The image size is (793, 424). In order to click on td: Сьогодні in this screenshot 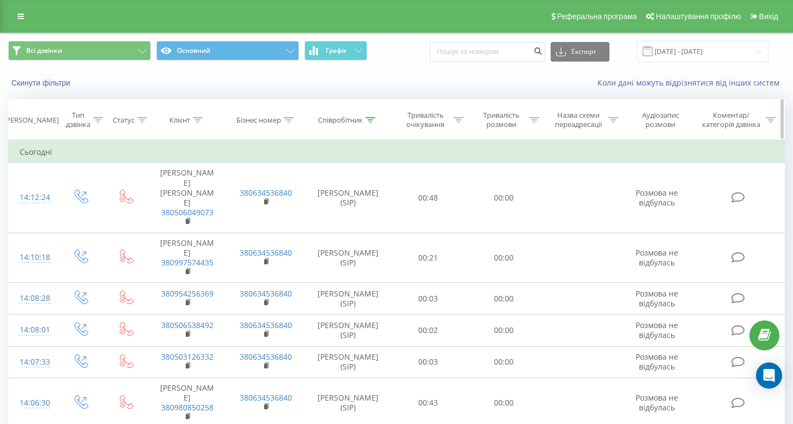, I will do `click(396, 152)`.